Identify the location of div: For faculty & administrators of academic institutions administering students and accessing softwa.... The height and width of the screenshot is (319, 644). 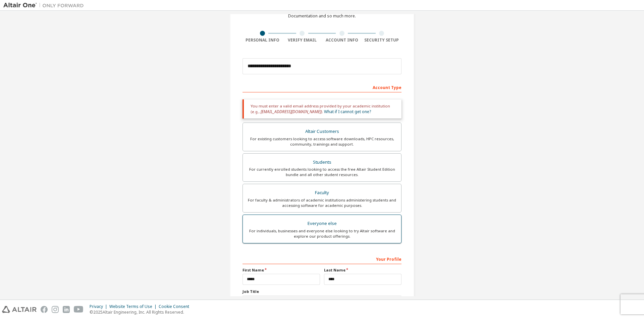
(322, 203).